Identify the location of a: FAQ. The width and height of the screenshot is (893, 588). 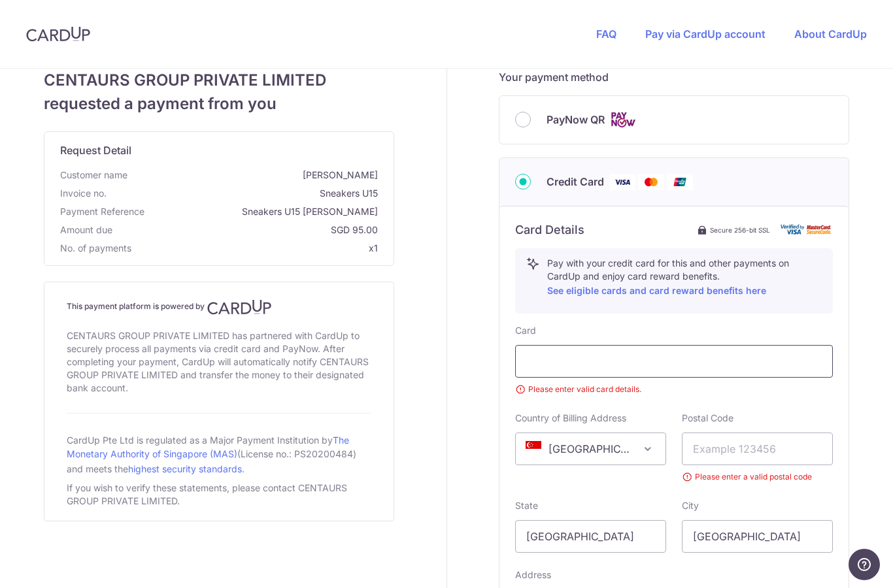
(606, 34).